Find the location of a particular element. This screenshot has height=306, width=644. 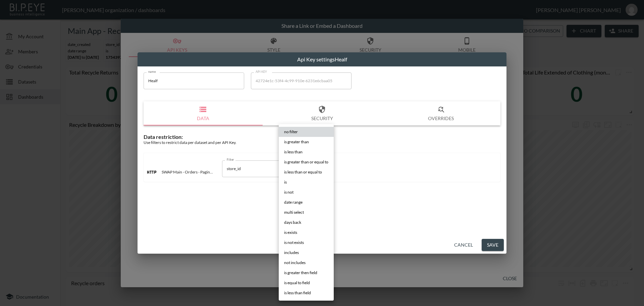

span: is not is located at coordinates (289, 192).